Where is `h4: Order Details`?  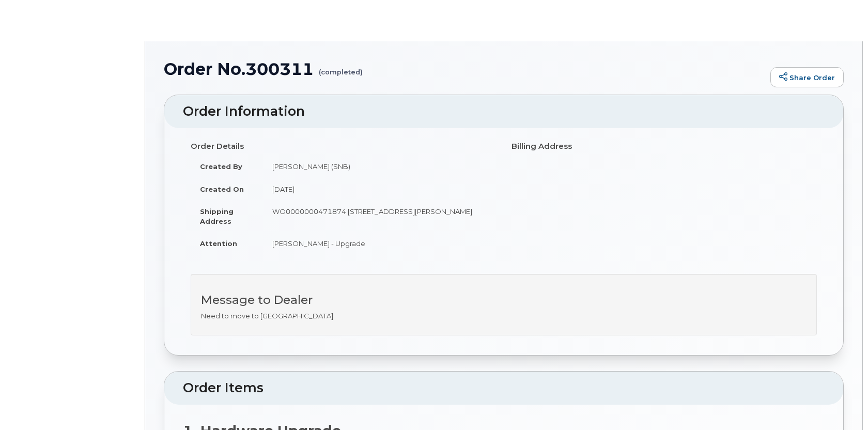 h4: Order Details is located at coordinates (343, 146).